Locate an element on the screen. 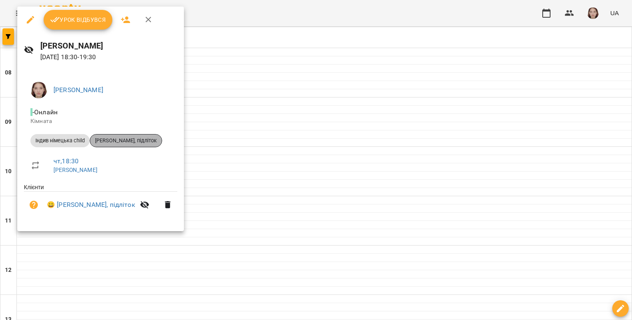 The width and height of the screenshot is (632, 320). button: Урок відбувся is located at coordinates (78, 20).